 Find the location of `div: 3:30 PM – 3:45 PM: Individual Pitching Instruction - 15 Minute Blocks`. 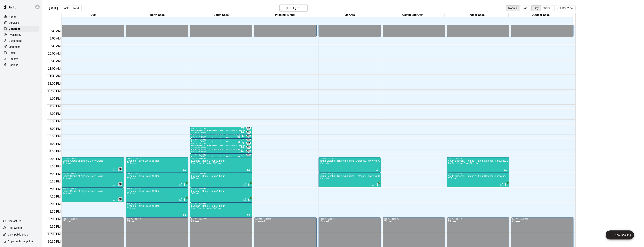

div: 3:30 PM – 3:45 PM: Individual Pitching Instruction - 15 Minute Blocks is located at coordinates (221, 137).